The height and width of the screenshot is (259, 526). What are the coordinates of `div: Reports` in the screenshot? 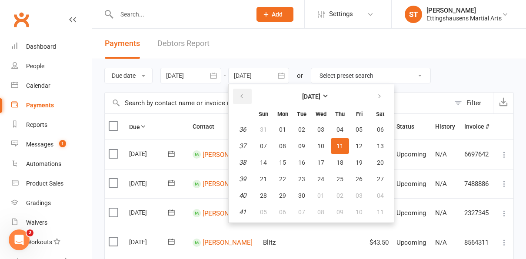 It's located at (37, 125).